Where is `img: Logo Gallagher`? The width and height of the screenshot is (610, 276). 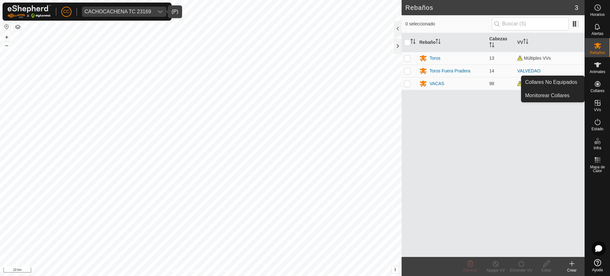 img: Logo Gallagher is located at coordinates (29, 11).